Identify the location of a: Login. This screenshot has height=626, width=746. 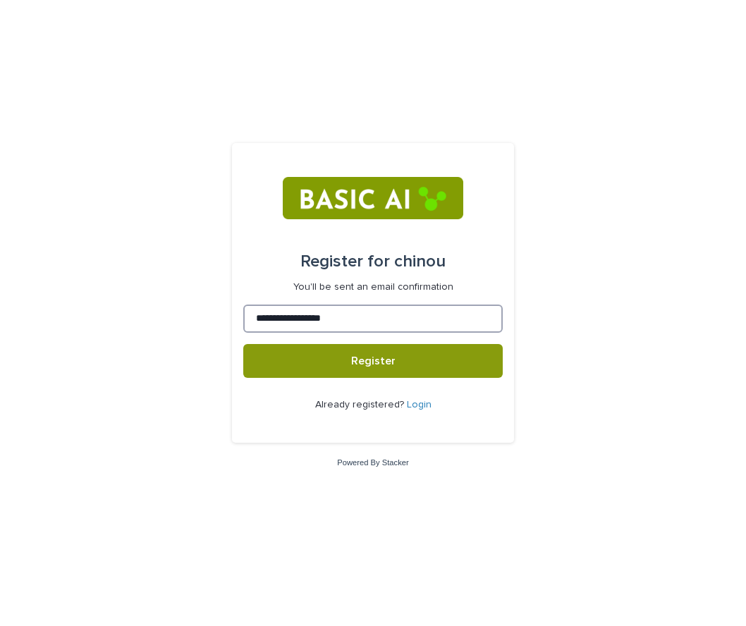
(419, 405).